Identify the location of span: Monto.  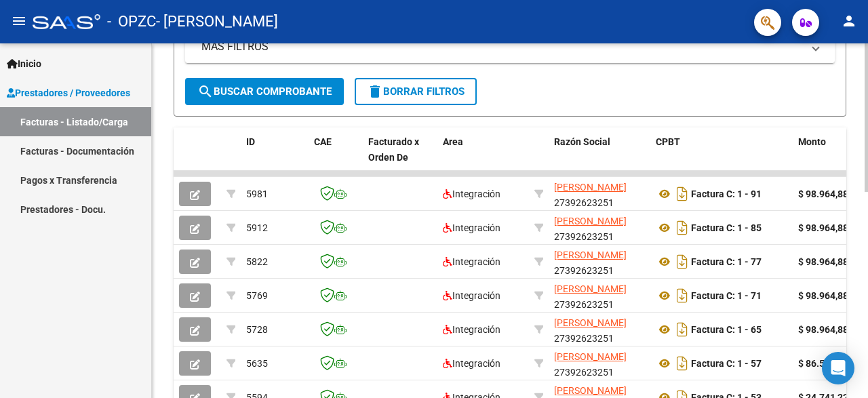
(811, 142).